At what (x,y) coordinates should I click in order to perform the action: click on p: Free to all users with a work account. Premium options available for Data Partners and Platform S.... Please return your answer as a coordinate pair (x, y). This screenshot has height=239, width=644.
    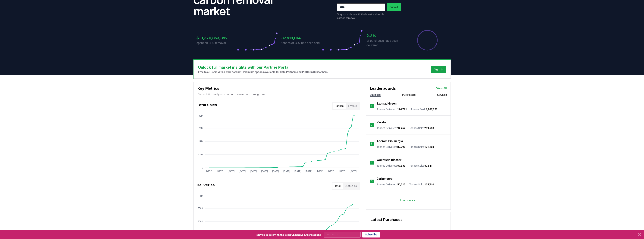
    Looking at the image, I should click on (263, 72).